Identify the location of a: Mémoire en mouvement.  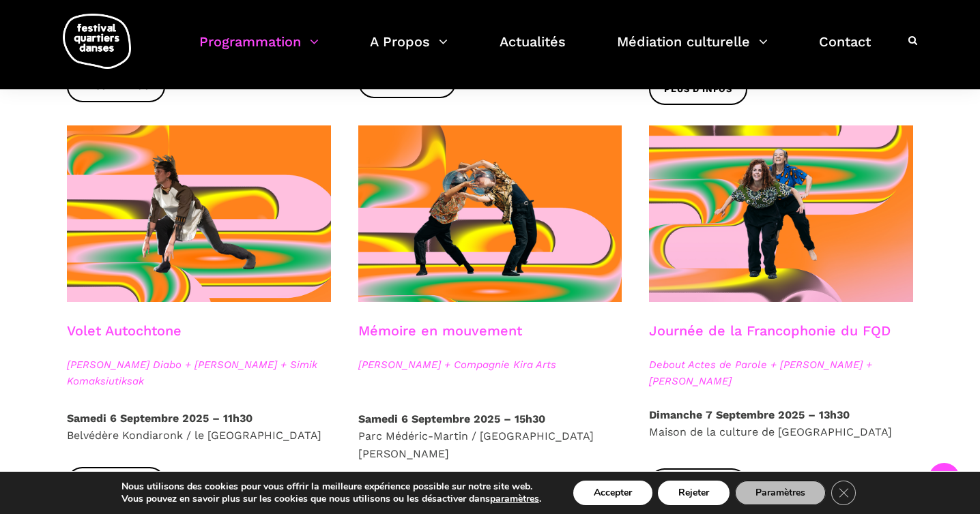
(440, 331).